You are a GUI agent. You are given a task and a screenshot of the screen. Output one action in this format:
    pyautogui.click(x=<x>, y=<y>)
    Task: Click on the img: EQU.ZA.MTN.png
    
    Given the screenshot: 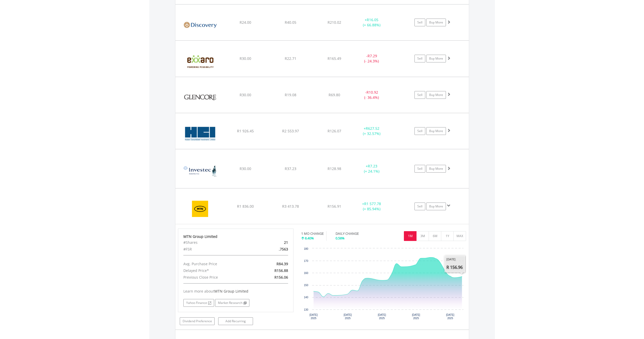 What is the action you would take?
    pyautogui.click(x=200, y=209)
    